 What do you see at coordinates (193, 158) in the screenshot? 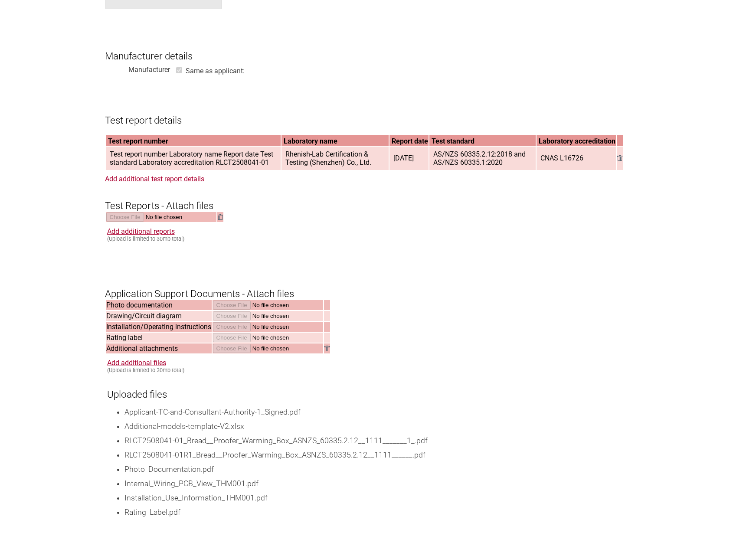
I see `span: Test report number Laboratory name Report date Test standard Laboratory accreditation RLCT2508041-01` at bounding box center [193, 158].